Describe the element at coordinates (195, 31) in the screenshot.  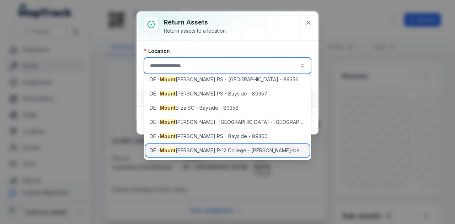
I see `div: Return assets to a location.` at that location.